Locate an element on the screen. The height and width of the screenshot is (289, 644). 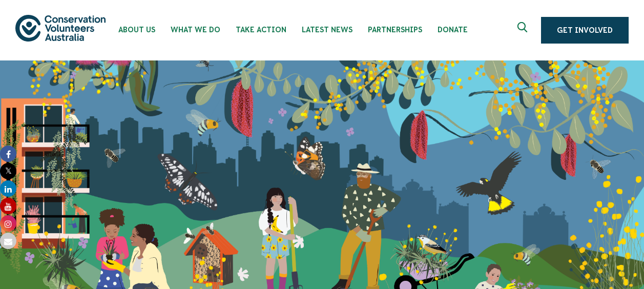
span: About Us is located at coordinates (137, 30).